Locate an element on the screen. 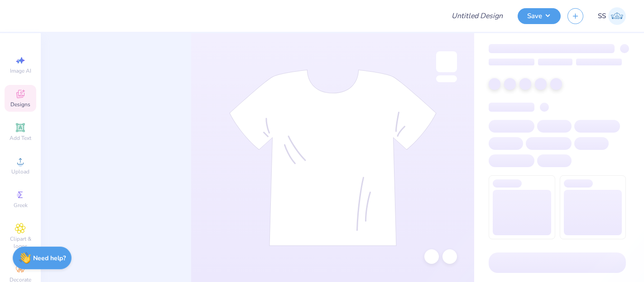  span: Greek is located at coordinates (20, 205).